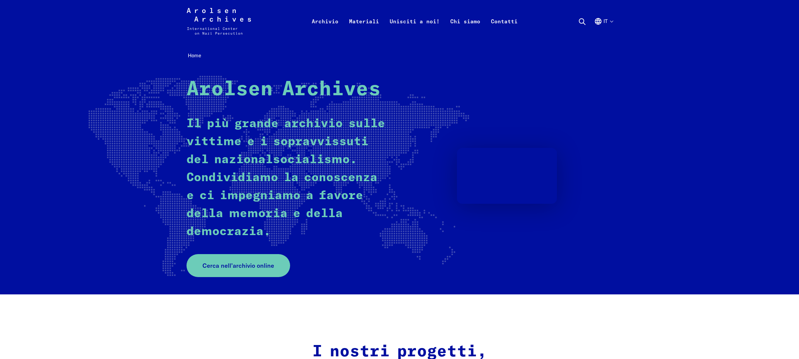 The image size is (799, 359). Describe the element at coordinates (238, 265) in the screenshot. I see `span: Cerca nell’archivio online` at that location.